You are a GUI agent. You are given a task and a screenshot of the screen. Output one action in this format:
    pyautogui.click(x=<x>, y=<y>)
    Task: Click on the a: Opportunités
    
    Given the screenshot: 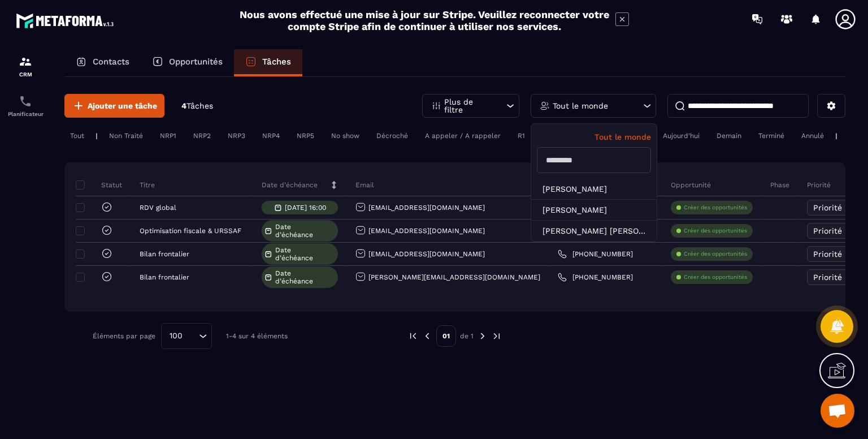 What is the action you would take?
    pyautogui.click(x=187, y=63)
    